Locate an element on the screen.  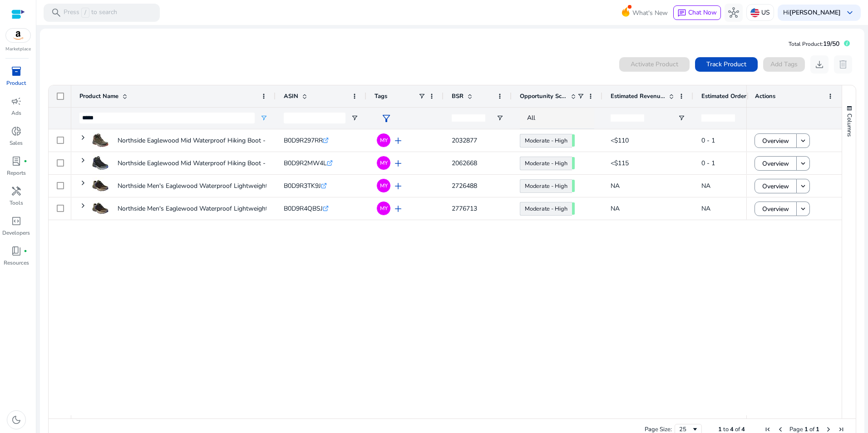
span: keyboard_arrow_down is located at coordinates (850, 13).